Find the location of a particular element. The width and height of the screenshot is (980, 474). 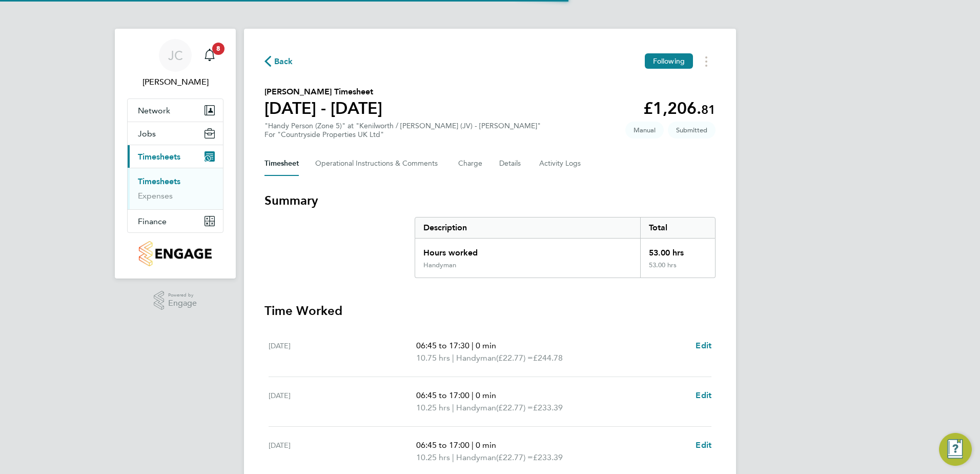

div: For "Countryside Properties UK Ltd" is located at coordinates (403, 134).